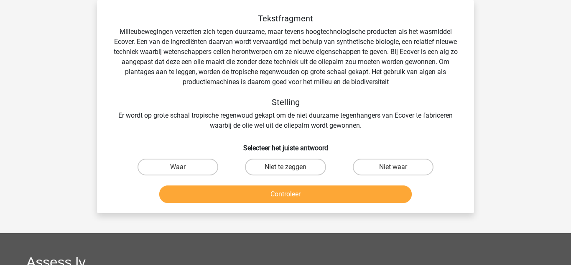 The height and width of the screenshot is (265, 571). What do you see at coordinates (286, 18) in the screenshot?
I see `h5: Tekstfragment` at bounding box center [286, 18].